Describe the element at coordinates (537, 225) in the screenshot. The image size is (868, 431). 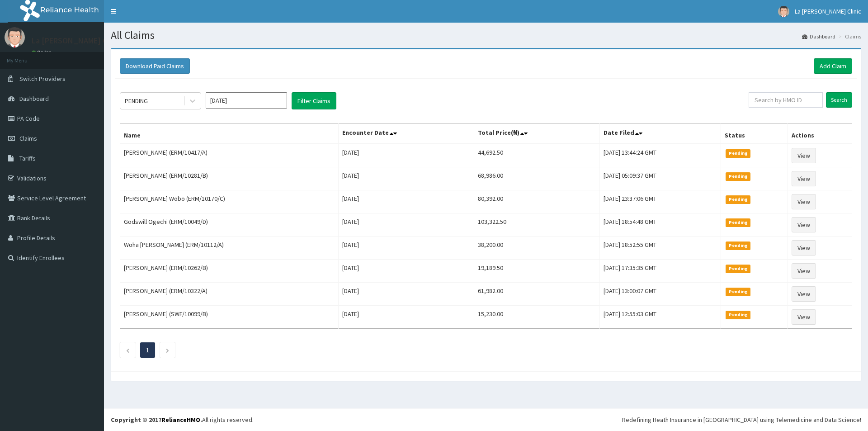
I see `td: 103,322.50` at that location.